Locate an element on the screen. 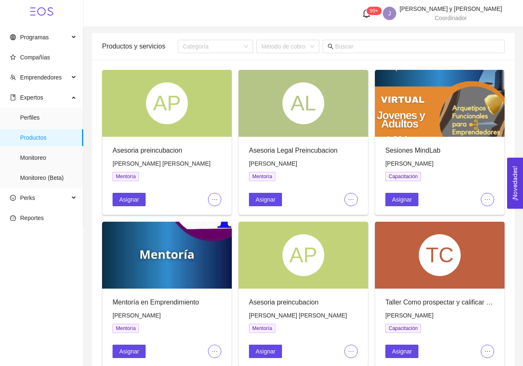 This screenshot has height=366, width=523. span: Coordinador is located at coordinates (451, 18).